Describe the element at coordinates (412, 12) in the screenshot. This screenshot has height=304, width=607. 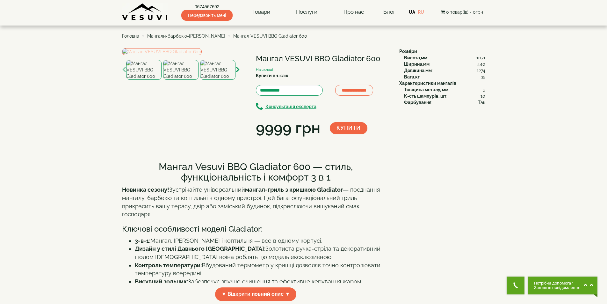
I see `a: UA` at that location.